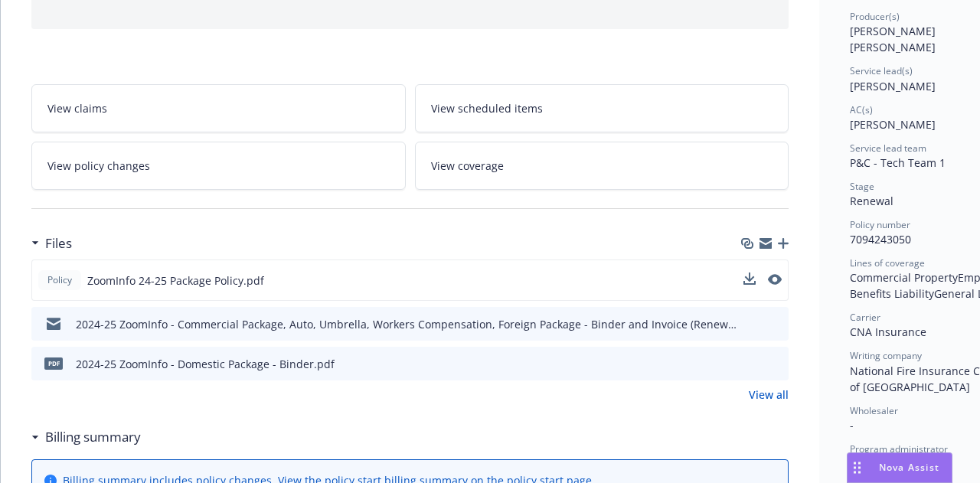  What do you see at coordinates (406, 324) in the screenshot?
I see `div: 2024-25 ZoomInfo - Commercial Package, Auto, Umbrella, Workers Compensation, Foreign Package - Bi...` at bounding box center [406, 324].